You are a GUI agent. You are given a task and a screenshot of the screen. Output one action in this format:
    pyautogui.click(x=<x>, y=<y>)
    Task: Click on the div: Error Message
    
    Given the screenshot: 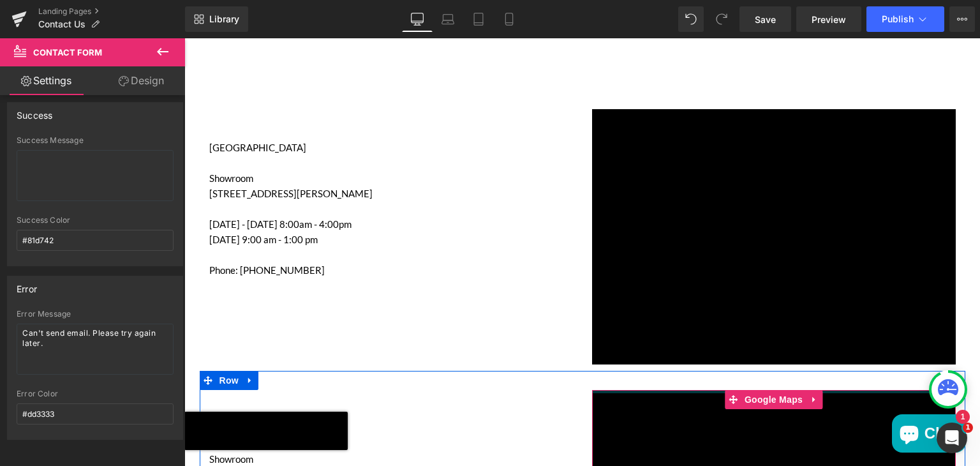 What is the action you would take?
    pyautogui.click(x=95, y=314)
    